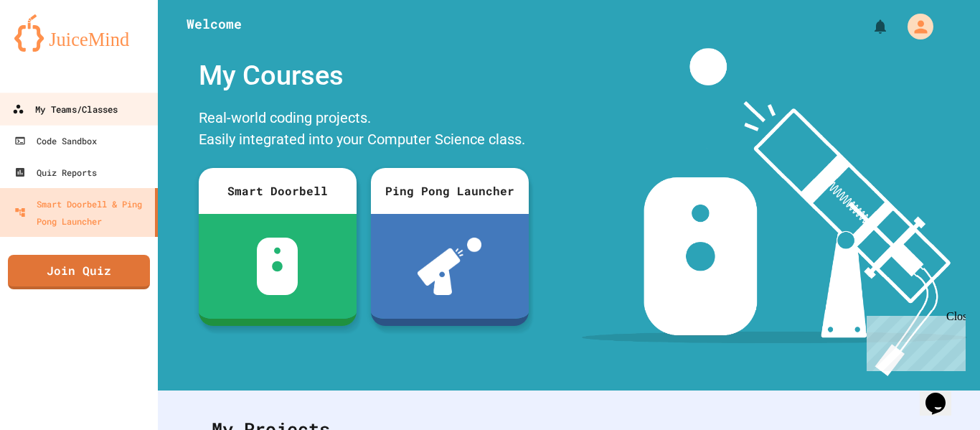 The height and width of the screenshot is (430, 980). I want to click on div: Quiz Reports, so click(55, 173).